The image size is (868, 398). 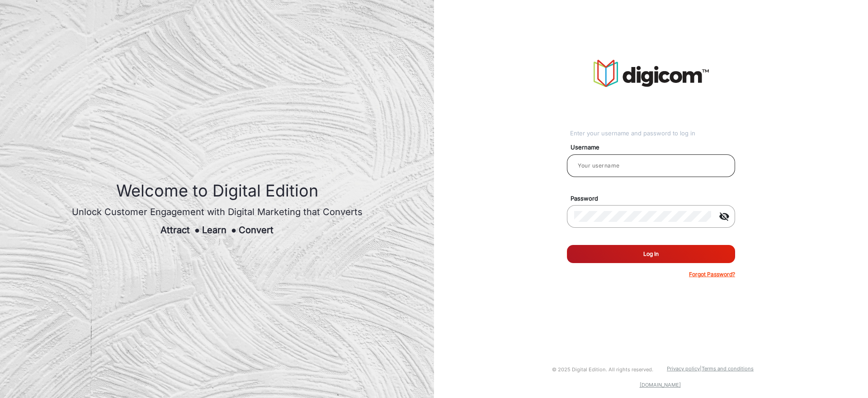 I want to click on div: Unlock Customer Engagement with Digital Marketing that Converts, so click(x=217, y=212).